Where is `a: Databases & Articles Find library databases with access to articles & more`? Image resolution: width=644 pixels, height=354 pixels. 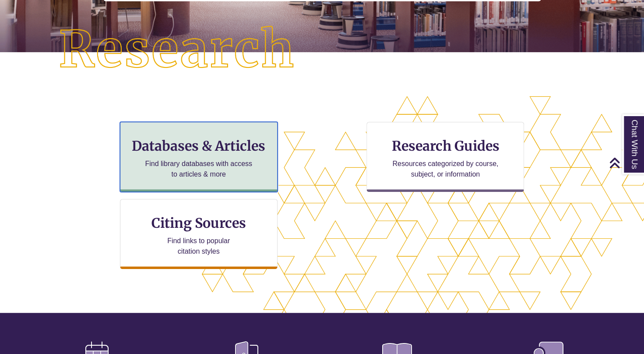 a: Databases & Articles Find library databases with access to articles & more is located at coordinates (199, 157).